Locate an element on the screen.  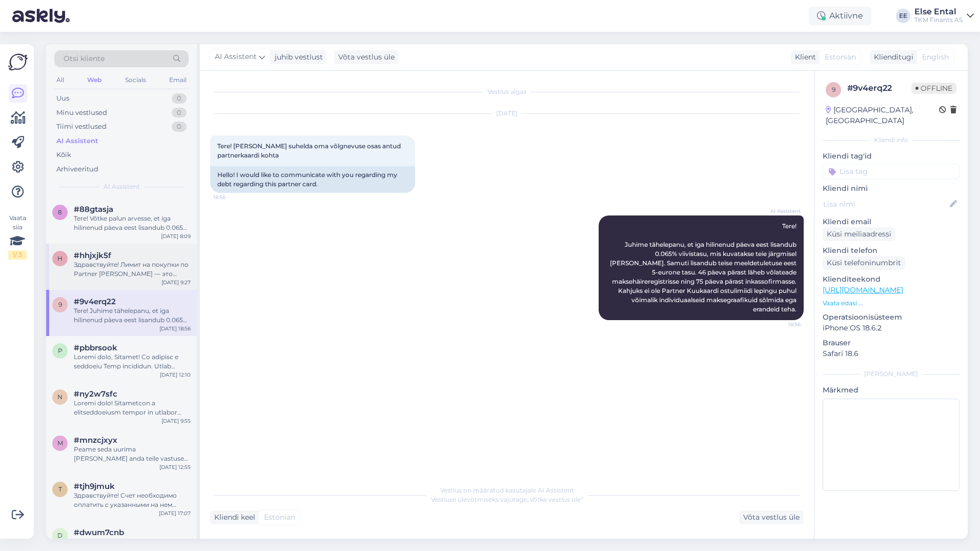
span: #hhjxjk5f is located at coordinates (93, 255).